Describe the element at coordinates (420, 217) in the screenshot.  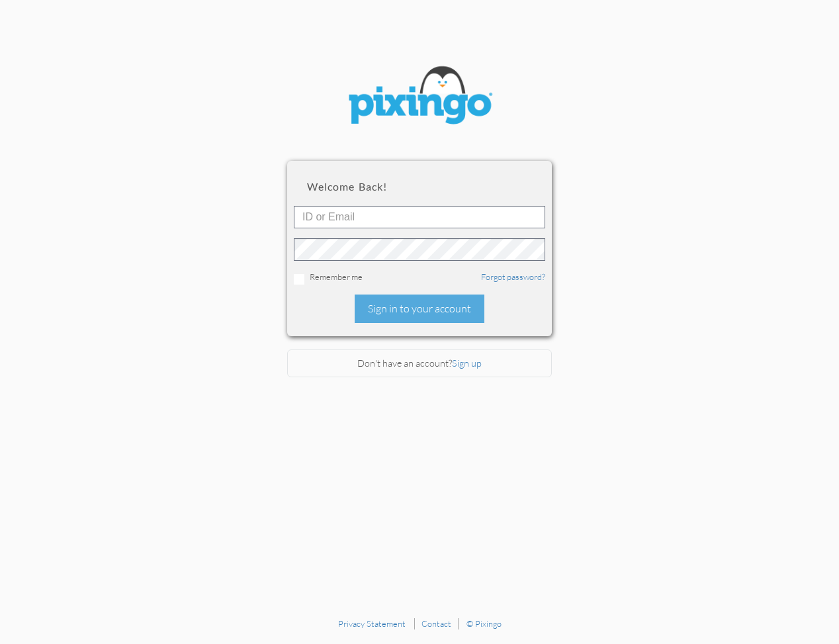
I see `input: ID or Email` at that location.